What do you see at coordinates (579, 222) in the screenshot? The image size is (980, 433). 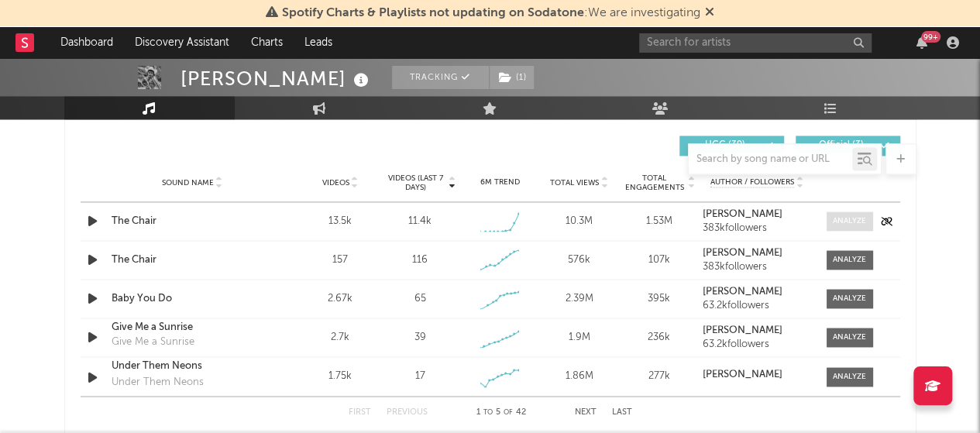 I see `div: 10.3M` at bounding box center [579, 222].